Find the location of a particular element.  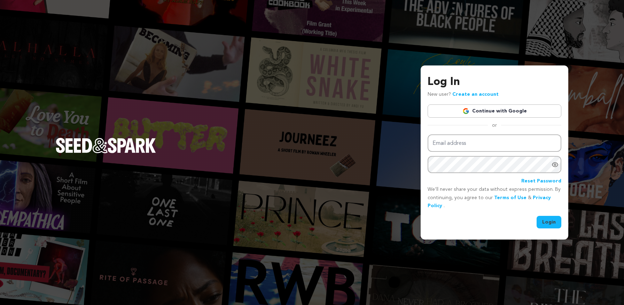

a: Seed&Spark Homepage is located at coordinates (106, 152).